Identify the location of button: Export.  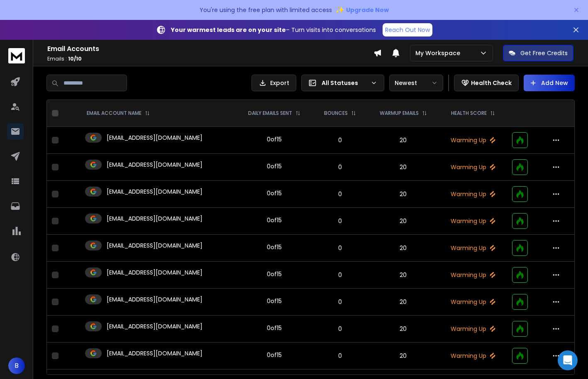
(274, 83).